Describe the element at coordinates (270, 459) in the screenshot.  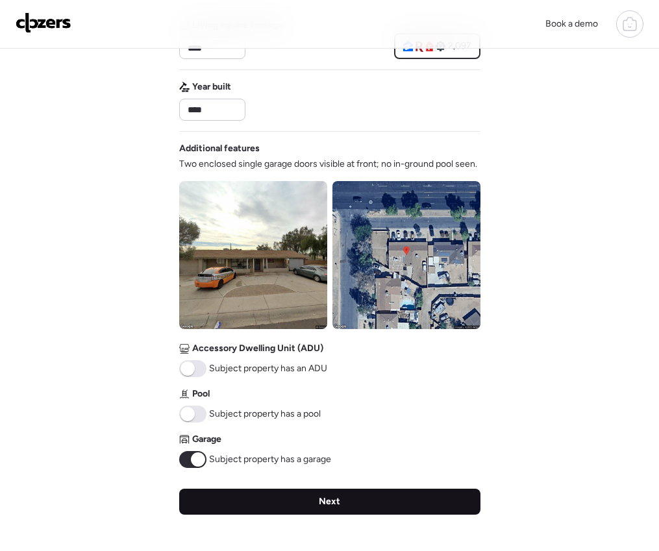
I see `span: Subject property has a garage` at that location.